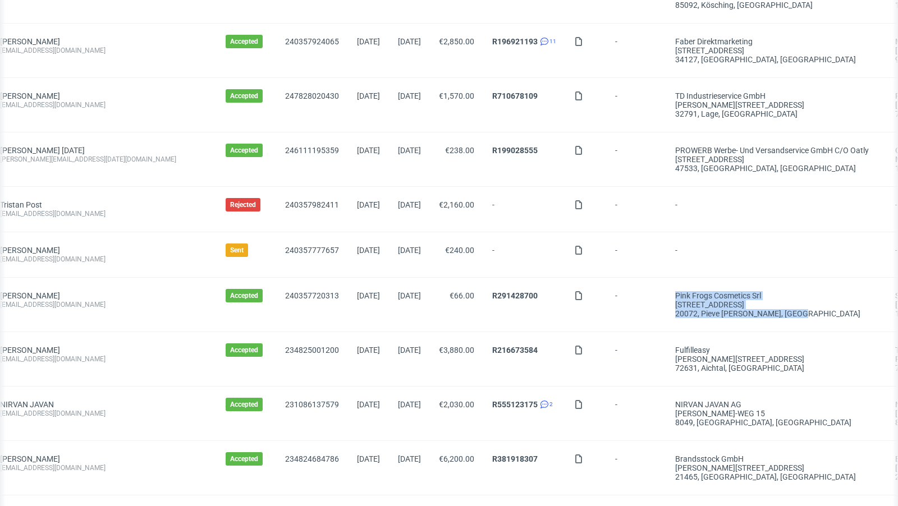 Image resolution: width=898 pixels, height=506 pixels. What do you see at coordinates (456, 350) in the screenshot?
I see `span: €3,880.00` at bounding box center [456, 350].